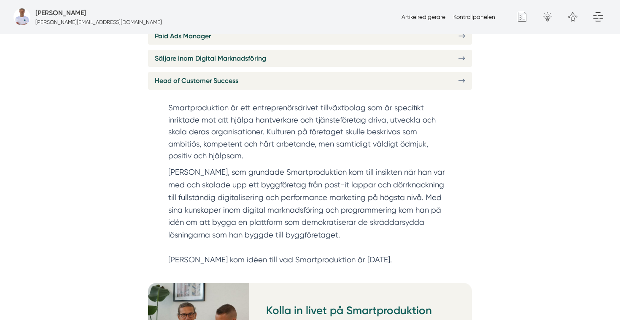 Image resolution: width=620 pixels, height=320 pixels. Describe the element at coordinates (423, 17) in the screenshot. I see `a: Artikelredigerare` at that location.